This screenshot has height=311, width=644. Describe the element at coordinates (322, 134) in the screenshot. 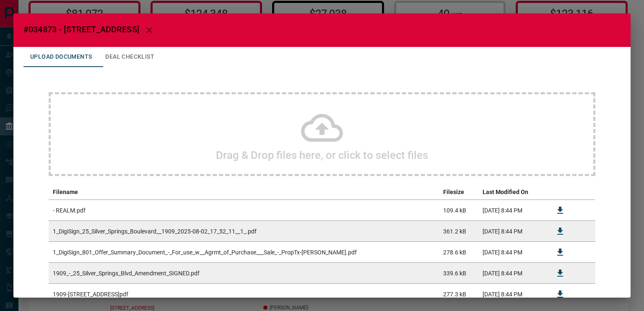

I see `div: Drag & Drop files here, or click to select files` at that location.